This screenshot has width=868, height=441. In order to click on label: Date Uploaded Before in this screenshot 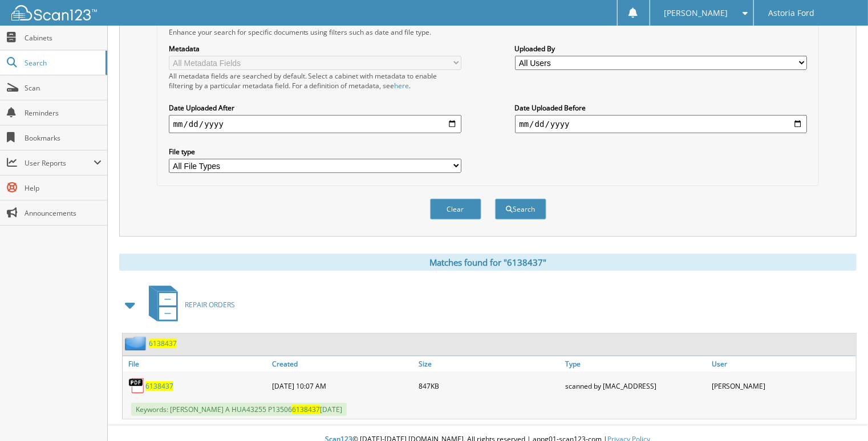, I will do `click(661, 108)`.